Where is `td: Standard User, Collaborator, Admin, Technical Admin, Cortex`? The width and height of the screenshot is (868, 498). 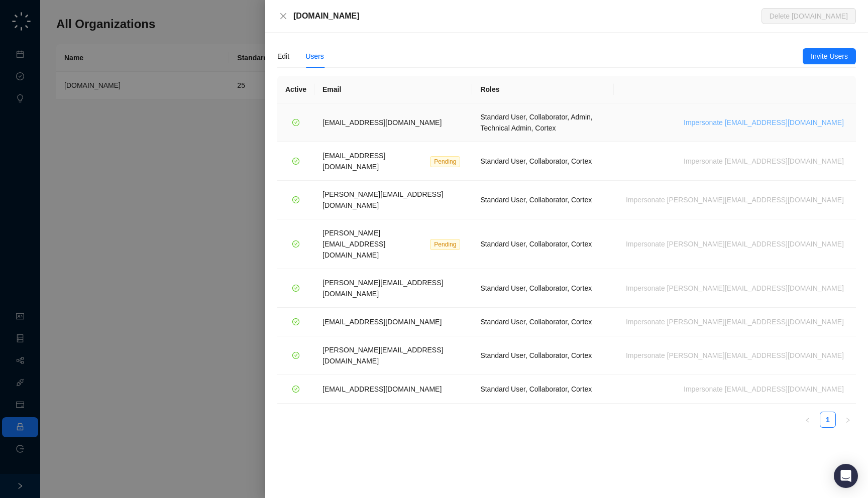 td: Standard User, Collaborator, Admin, Technical Admin, Cortex is located at coordinates (542, 123).